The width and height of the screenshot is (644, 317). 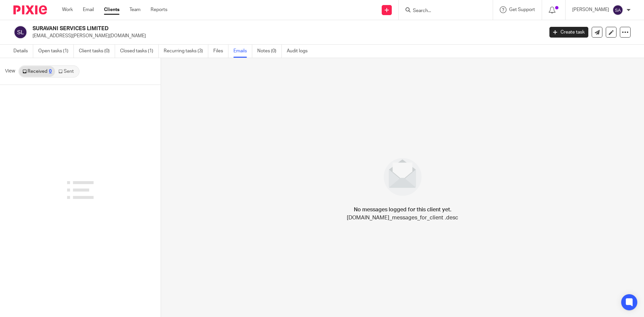 I want to click on a: Details, so click(x=23, y=51).